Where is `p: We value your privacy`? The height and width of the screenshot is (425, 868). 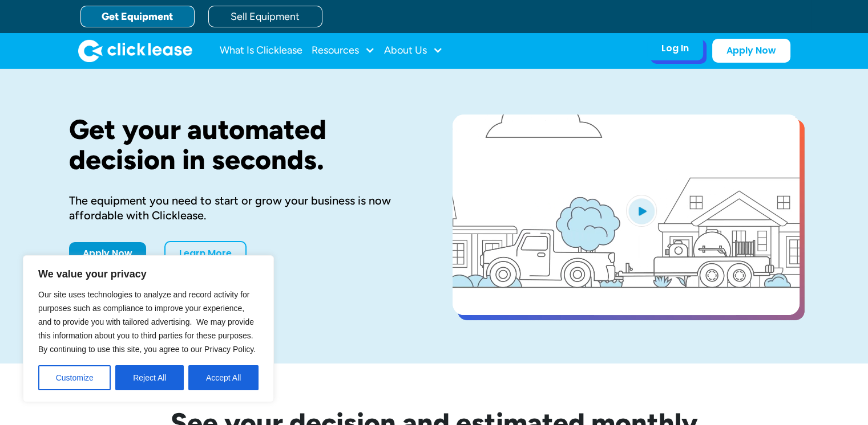 p: We value your privacy is located at coordinates (148, 275).